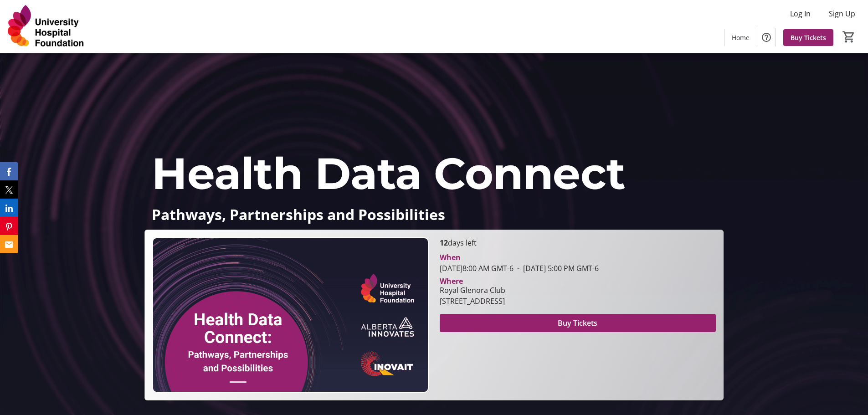  I want to click on span: Sign Up, so click(842, 14).